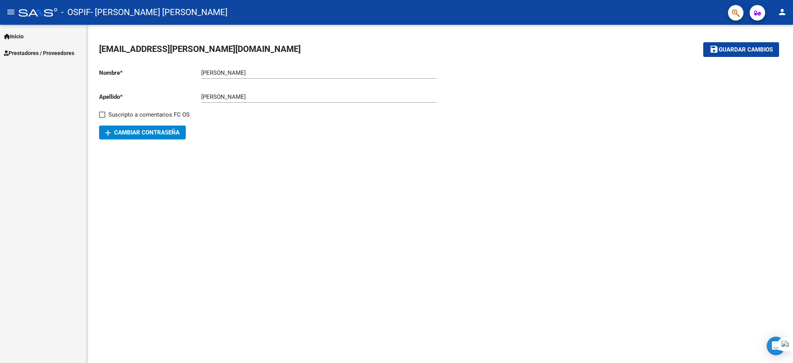 The width and height of the screenshot is (793, 363). Describe the element at coordinates (11, 12) in the screenshot. I see `mat-icon: menu` at that location.